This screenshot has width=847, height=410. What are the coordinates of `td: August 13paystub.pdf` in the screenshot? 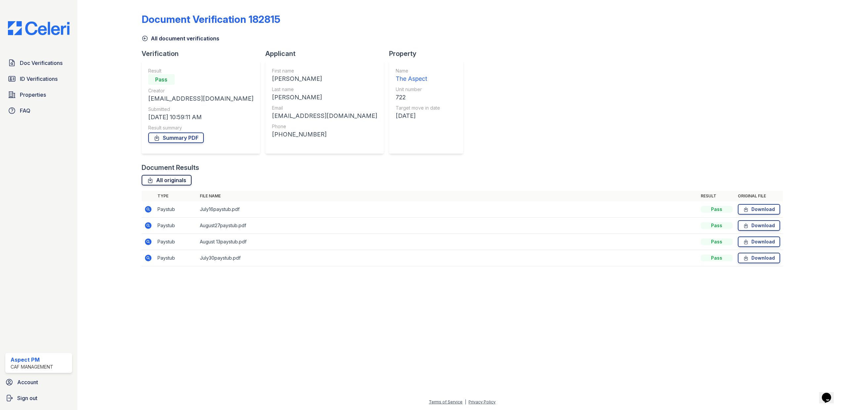 It's located at (448, 242).